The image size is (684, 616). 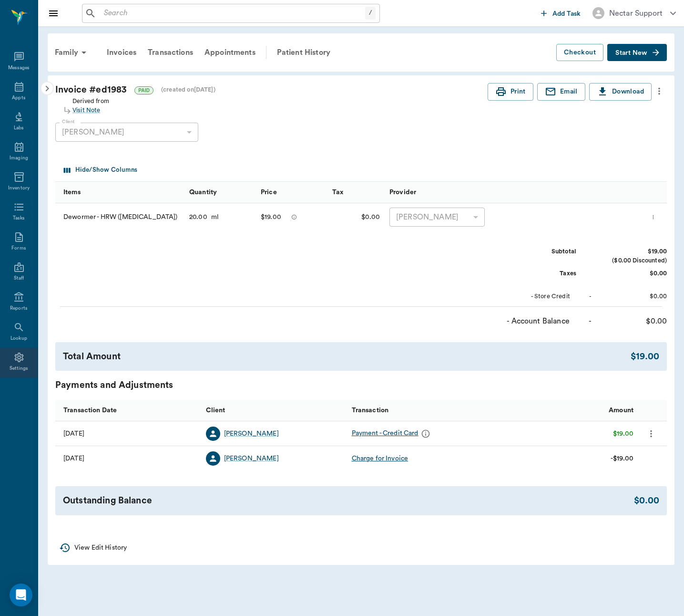 What do you see at coordinates (91, 105) in the screenshot?
I see `div: Derived from` at bounding box center [91, 105].